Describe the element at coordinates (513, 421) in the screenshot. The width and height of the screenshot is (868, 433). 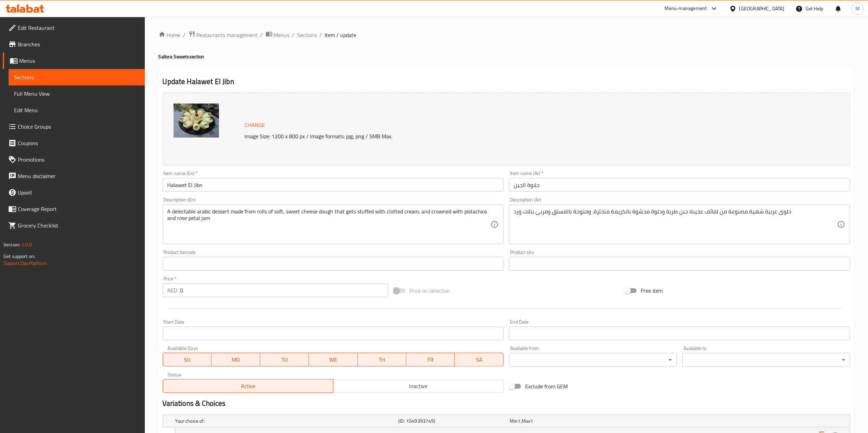
I see `span: Min` at that location.